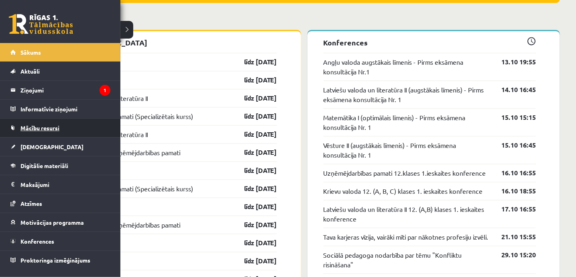 The height and width of the screenshot is (277, 576). What do you see at coordinates (407, 214) in the screenshot?
I see `a: Latviešu valoda un literatūra II 12. (A,B) klases 1. ieskaites konference` at bounding box center [407, 214].